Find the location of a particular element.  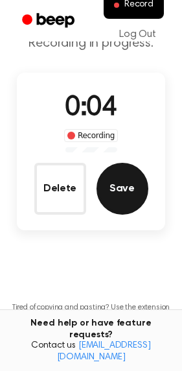

p: Tired of copying and pasting? Use the extension to automatically insert your recordings. is located at coordinates (91, 313).